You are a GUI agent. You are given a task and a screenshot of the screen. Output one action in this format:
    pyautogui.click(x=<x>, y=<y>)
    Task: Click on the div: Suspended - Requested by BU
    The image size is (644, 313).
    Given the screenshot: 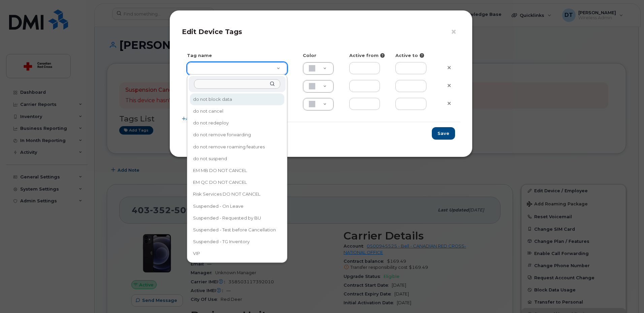 What is the action you would take?
    pyautogui.click(x=237, y=218)
    